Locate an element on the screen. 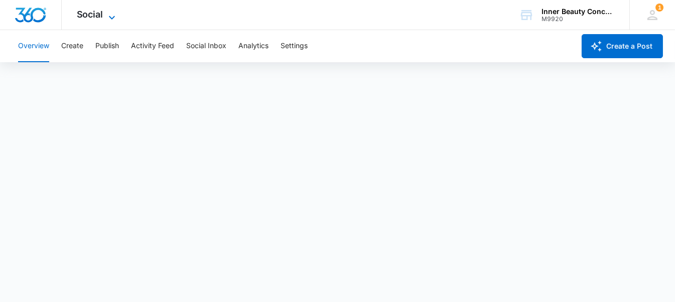  button: Settings is located at coordinates (294, 46).